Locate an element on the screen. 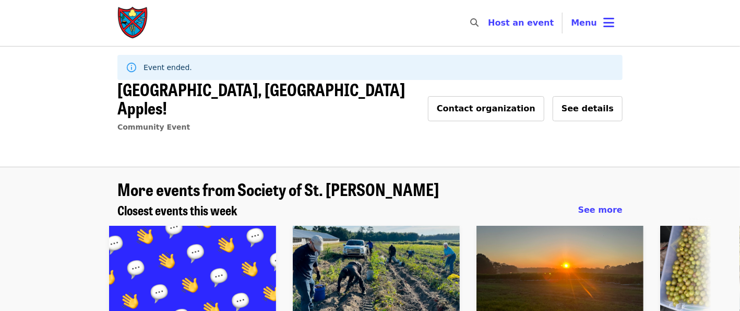 The height and width of the screenshot is (311, 740). span: Community Event is located at coordinates (153, 127).